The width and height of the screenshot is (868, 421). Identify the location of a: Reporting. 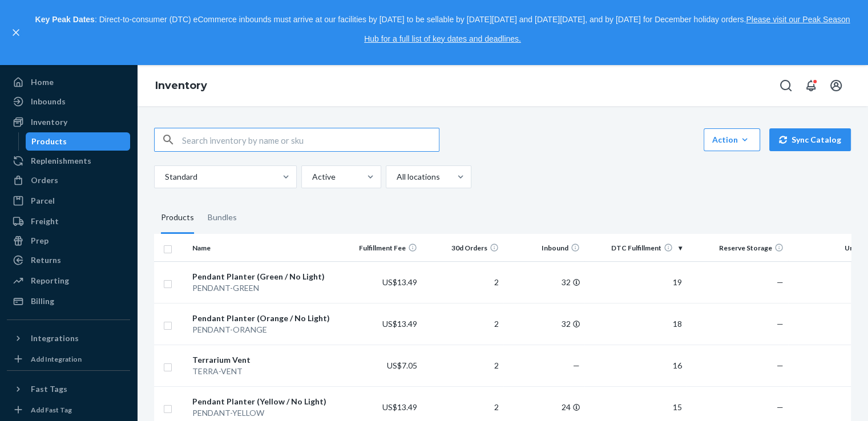
(69, 280).